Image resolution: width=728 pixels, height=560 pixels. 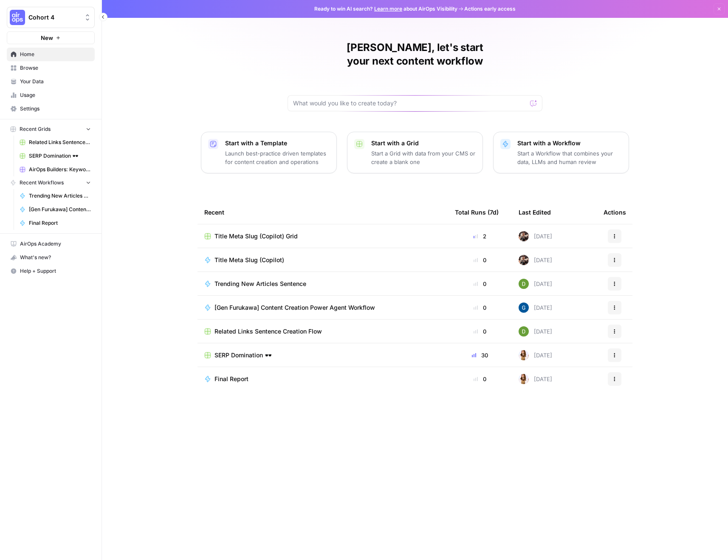 I want to click on a: Usage, so click(x=51, y=95).